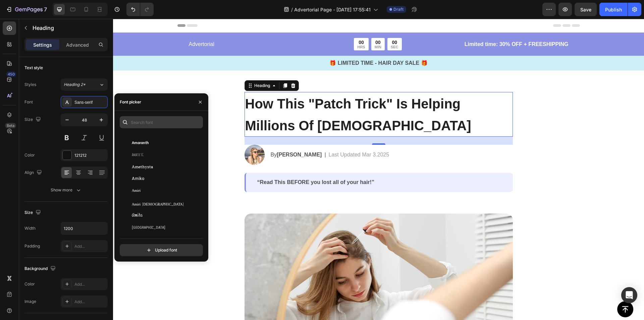 Image resolution: width=644 pixels, height=320 pixels. What do you see at coordinates (41, 269) in the screenshot?
I see `div: Background` at bounding box center [41, 269].